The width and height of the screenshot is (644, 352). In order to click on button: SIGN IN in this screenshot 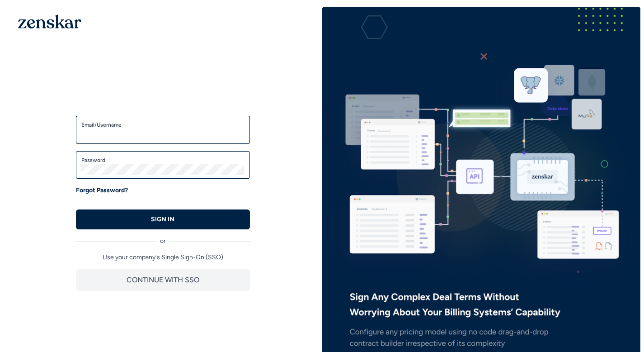, I will do `click(163, 219)`.